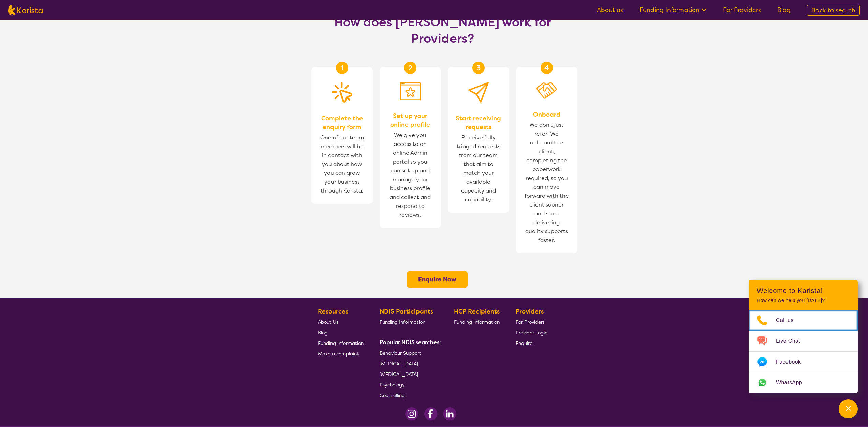  I want to click on a: Back to search, so click(833, 10).